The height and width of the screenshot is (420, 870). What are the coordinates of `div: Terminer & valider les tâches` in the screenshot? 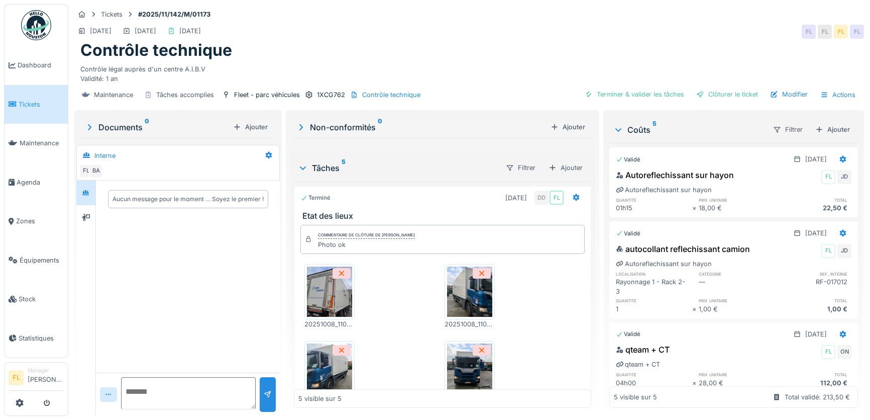 It's located at (635, 94).